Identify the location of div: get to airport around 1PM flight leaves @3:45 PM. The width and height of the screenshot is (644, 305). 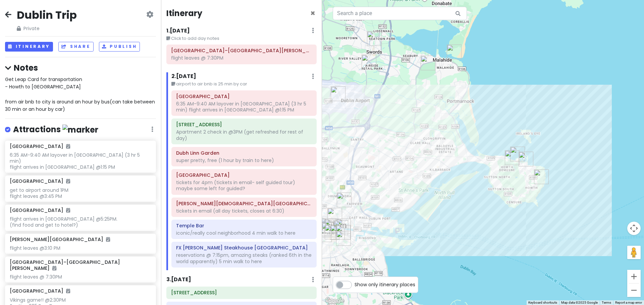
(80, 193).